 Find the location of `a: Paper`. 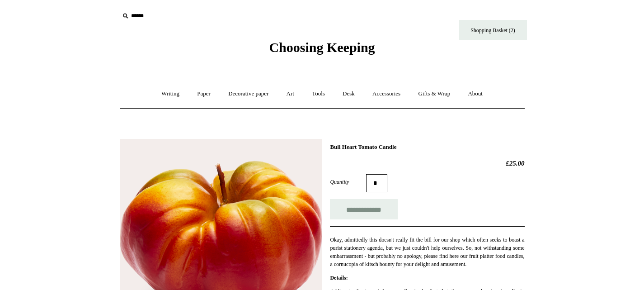

a: Paper is located at coordinates (204, 94).